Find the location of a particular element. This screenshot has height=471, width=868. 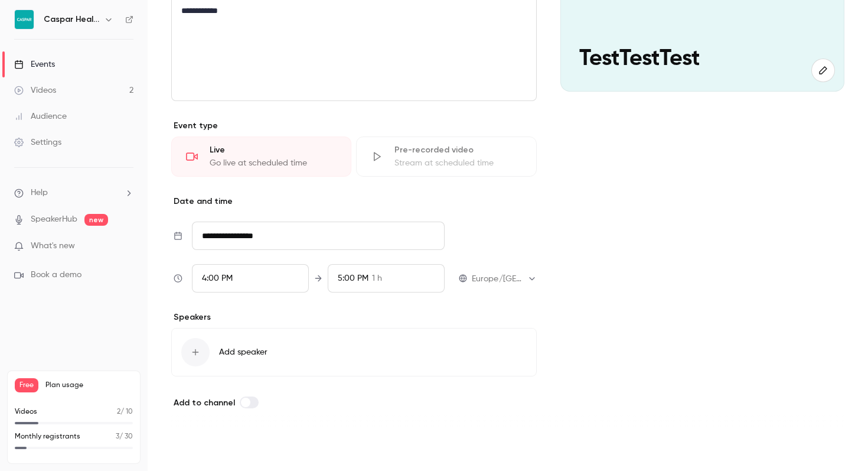

div: Stream at scheduled time is located at coordinates (457, 163).